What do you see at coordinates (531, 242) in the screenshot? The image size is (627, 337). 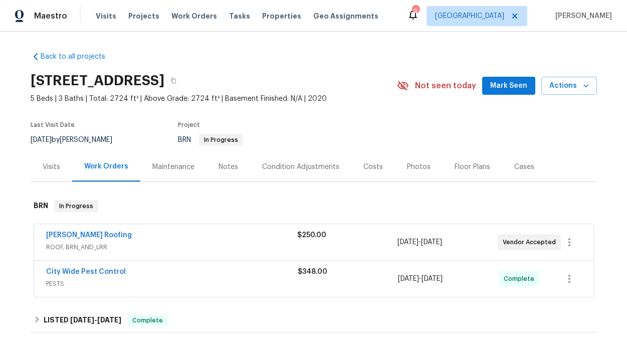 I see `span: Vendor Accepted` at bounding box center [531, 242].